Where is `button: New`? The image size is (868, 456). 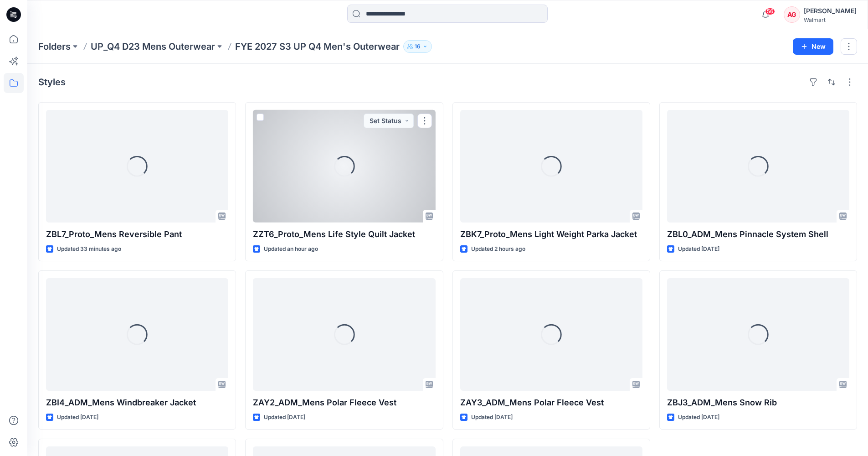 button: New is located at coordinates (813, 46).